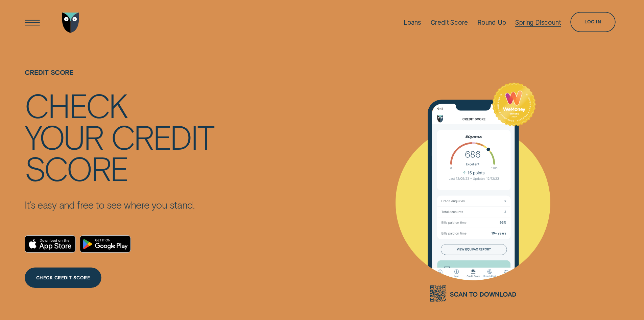 The image size is (644, 320). I want to click on h1: Credit Score, so click(119, 79).